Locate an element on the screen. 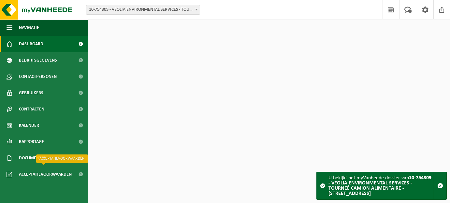 The width and height of the screenshot is (450, 203). span: Dashboard is located at coordinates (31, 44).